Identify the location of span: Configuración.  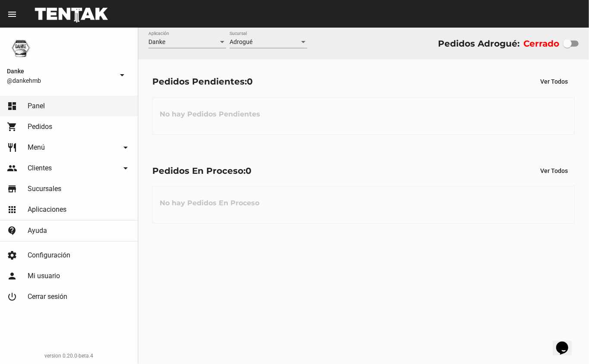
(49, 255).